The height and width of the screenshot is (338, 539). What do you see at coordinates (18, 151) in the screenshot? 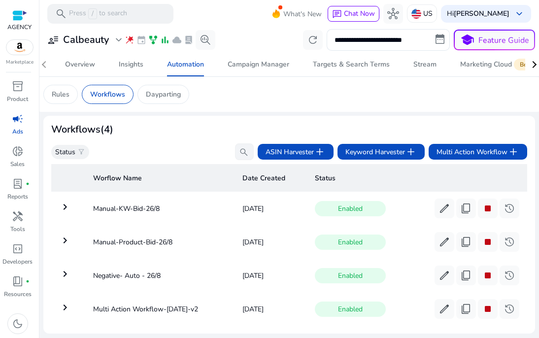
I see `span: donut_small` at bounding box center [18, 151].